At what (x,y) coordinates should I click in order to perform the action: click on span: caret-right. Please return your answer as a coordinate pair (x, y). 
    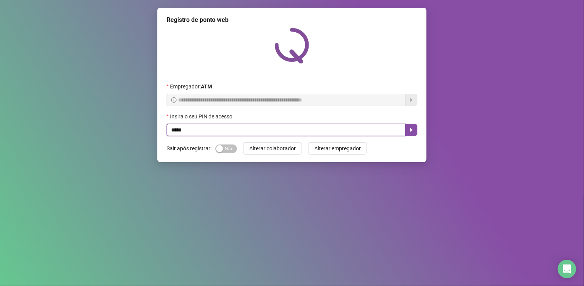
    Looking at the image, I should click on (411, 130).